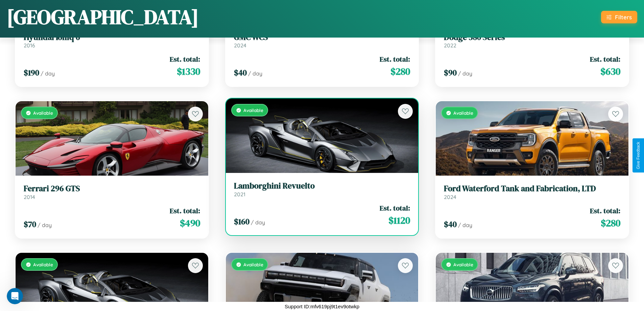 This screenshot has width=644, height=311. I want to click on a: Dodge 580 Series2022, so click(532, 41).